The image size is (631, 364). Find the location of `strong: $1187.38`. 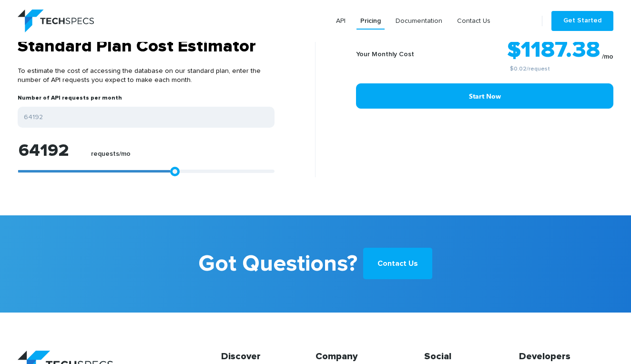

strong: $1187.38 is located at coordinates (554, 50).